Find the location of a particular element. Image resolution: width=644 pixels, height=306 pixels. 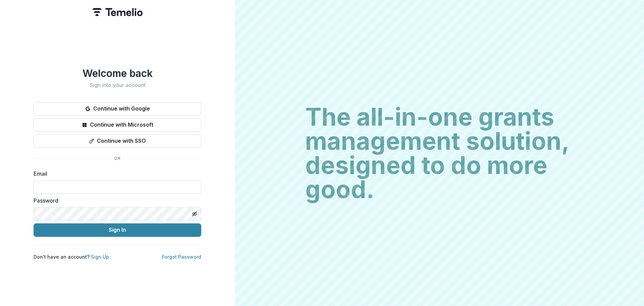

h2: Sign into your account is located at coordinates (117, 85).